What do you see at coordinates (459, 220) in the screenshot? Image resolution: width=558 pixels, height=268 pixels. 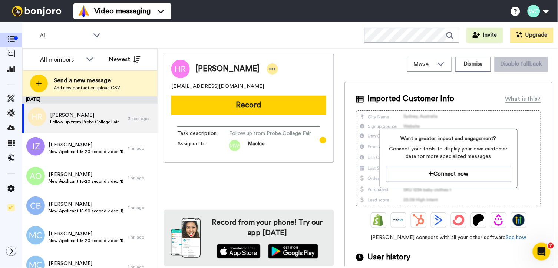 I see `img: ConvertKit` at bounding box center [459, 220].